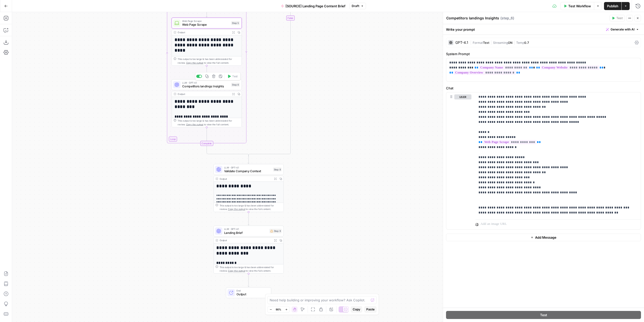  Describe the element at coordinates (507, 18) in the screenshot. I see `span: ( step_6 )` at that location.